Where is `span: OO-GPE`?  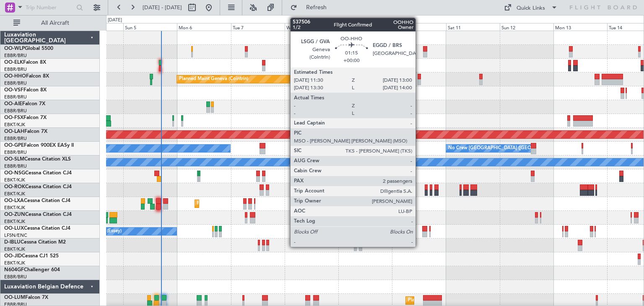 span: OO-GPE is located at coordinates (14, 146).